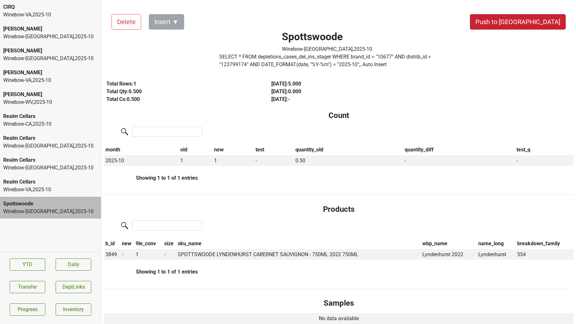 This screenshot has width=576, height=324. Describe the element at coordinates (73, 310) in the screenshot. I see `a: Inventory` at that location.